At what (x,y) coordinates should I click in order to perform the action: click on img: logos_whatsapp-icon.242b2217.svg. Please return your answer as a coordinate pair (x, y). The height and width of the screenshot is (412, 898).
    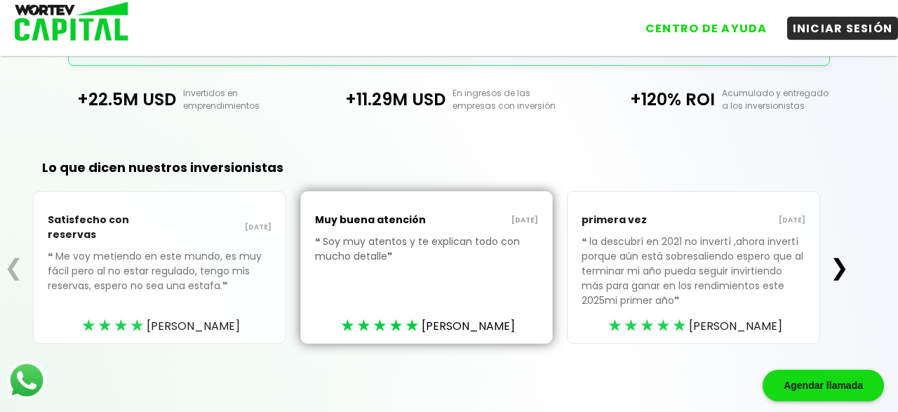
    Looking at the image, I should click on (27, 380).